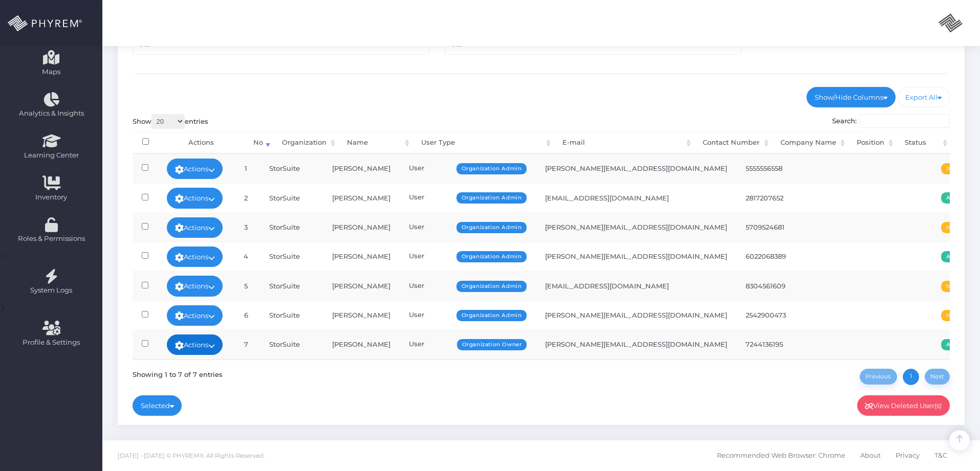  Describe the element at coordinates (51, 343) in the screenshot. I see `span: Profile & Settings` at that location.